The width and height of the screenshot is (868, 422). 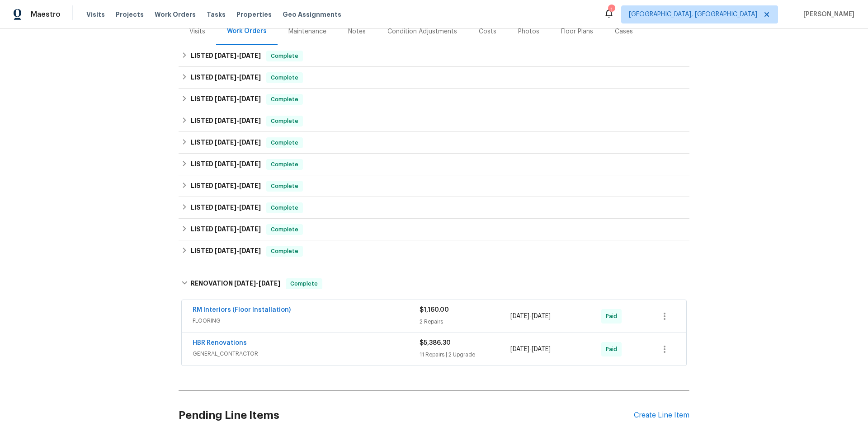 What do you see at coordinates (241, 310) in the screenshot?
I see `a: RM Interiors (Floor Installation)` at bounding box center [241, 310].